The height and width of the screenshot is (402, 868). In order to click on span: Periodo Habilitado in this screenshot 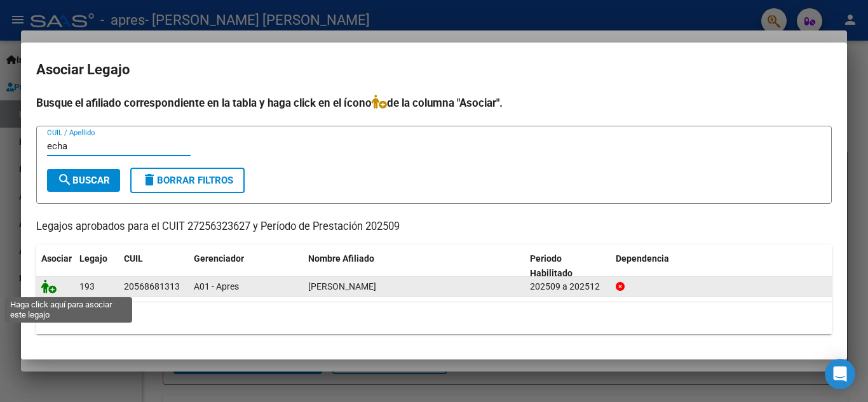, I will do `click(550, 265)`.